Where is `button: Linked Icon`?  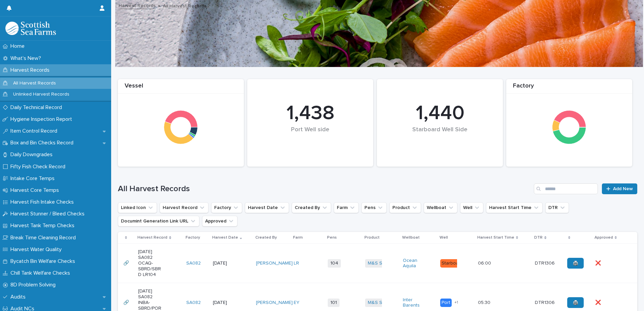 button: Linked Icon is located at coordinates (137, 208).